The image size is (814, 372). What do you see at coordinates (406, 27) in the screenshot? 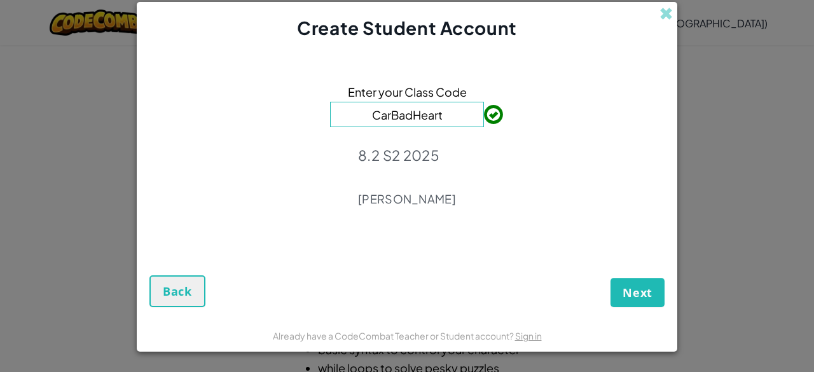
I see `span: Create Student Account` at bounding box center [406, 27].